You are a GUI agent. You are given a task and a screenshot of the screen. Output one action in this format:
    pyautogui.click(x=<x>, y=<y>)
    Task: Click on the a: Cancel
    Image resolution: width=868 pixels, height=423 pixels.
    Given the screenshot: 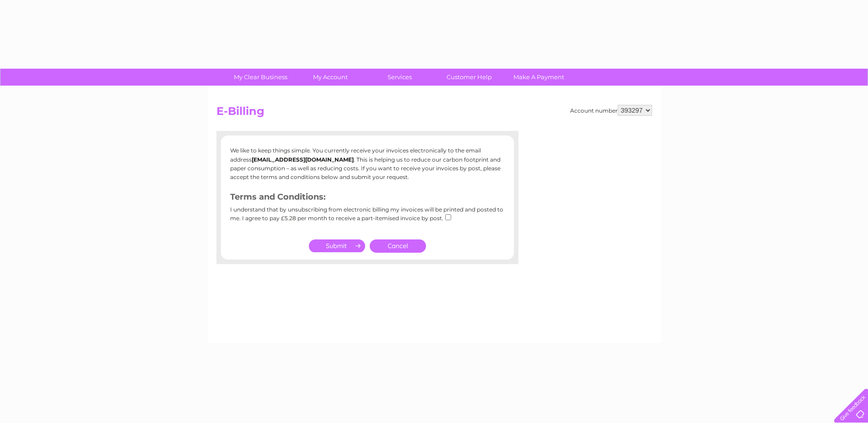 What is the action you would take?
    pyautogui.click(x=398, y=246)
    